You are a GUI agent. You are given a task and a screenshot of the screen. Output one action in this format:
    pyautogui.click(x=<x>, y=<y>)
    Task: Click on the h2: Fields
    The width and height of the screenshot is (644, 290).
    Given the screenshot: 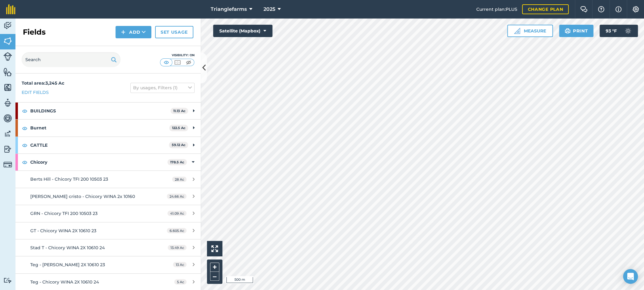 What is the action you would take?
    pyautogui.click(x=34, y=32)
    